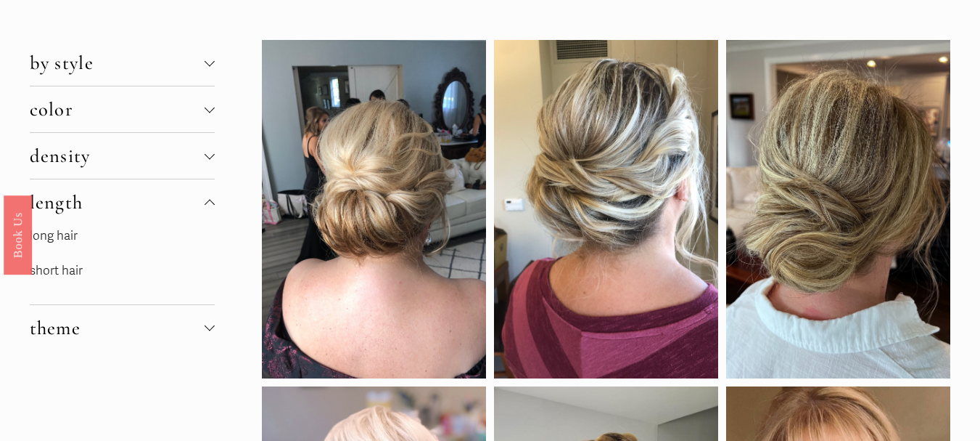 Image resolution: width=980 pixels, height=441 pixels. Describe the element at coordinates (56, 270) in the screenshot. I see `a: short hair` at that location.